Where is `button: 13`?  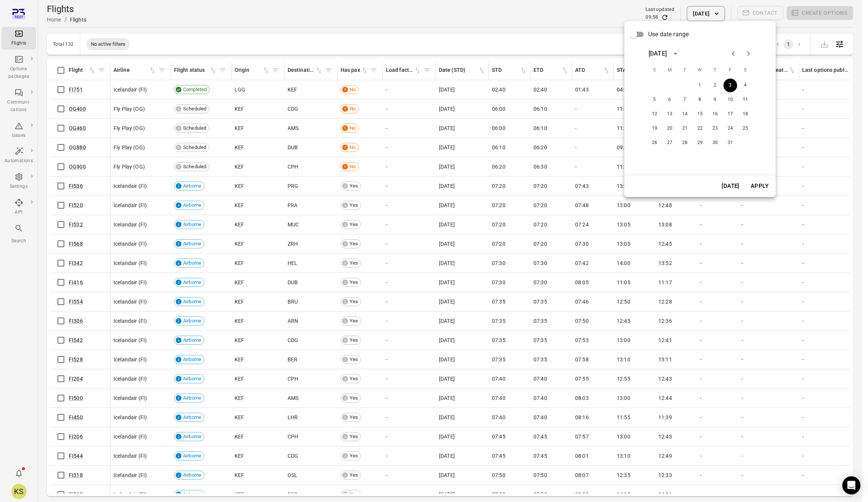 button: 13 is located at coordinates (670, 115).